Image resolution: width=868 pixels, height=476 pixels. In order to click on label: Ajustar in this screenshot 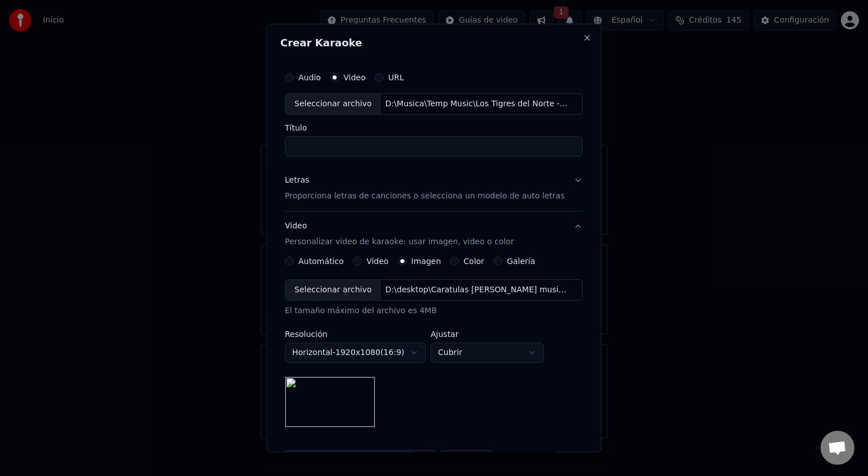, I will do `click(487, 334)`.